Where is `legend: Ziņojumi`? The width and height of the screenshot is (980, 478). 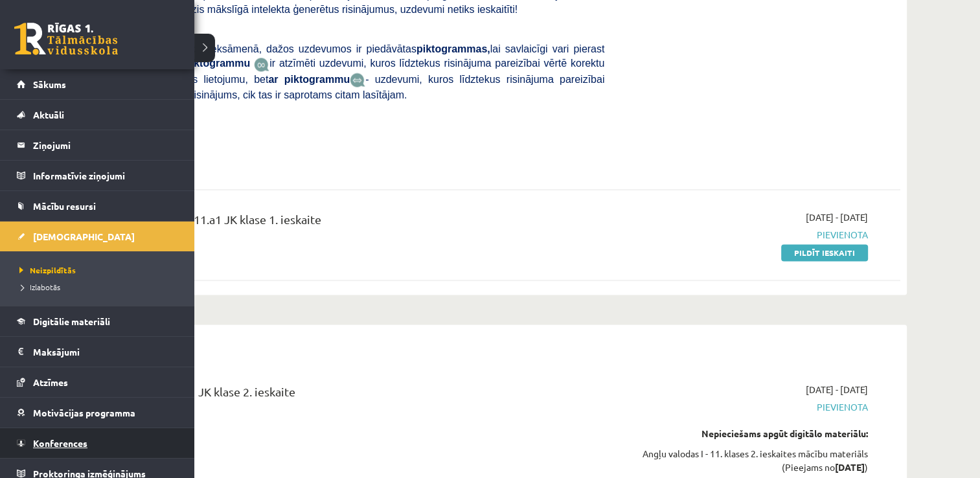 legend: Ziņojumi is located at coordinates (106, 145).